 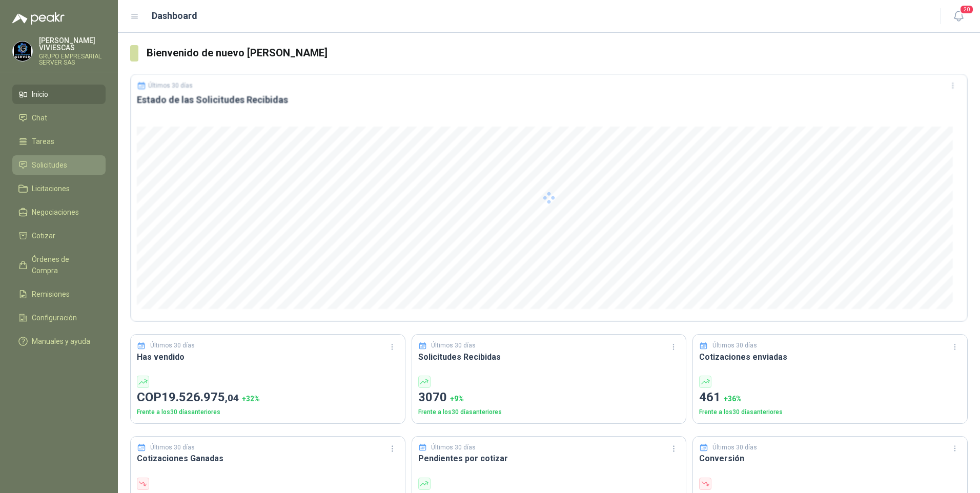 I want to click on h1: Dashboard, so click(x=174, y=16).